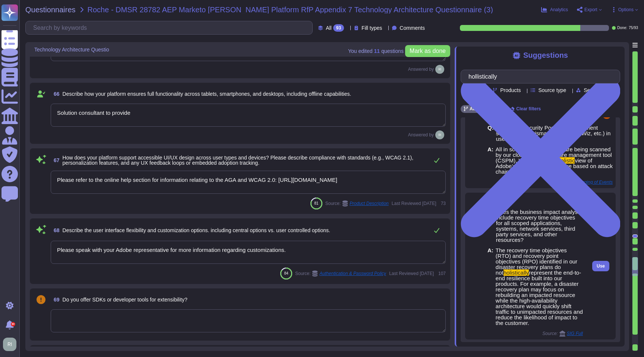  What do you see at coordinates (316, 203) in the screenshot?
I see `span: 81` at bounding box center [316, 203].